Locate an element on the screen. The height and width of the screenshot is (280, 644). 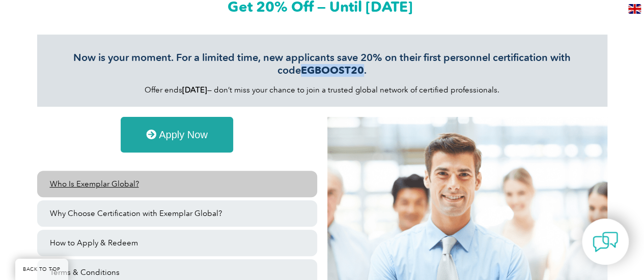
img: contact-chat.png is located at coordinates (605, 242).